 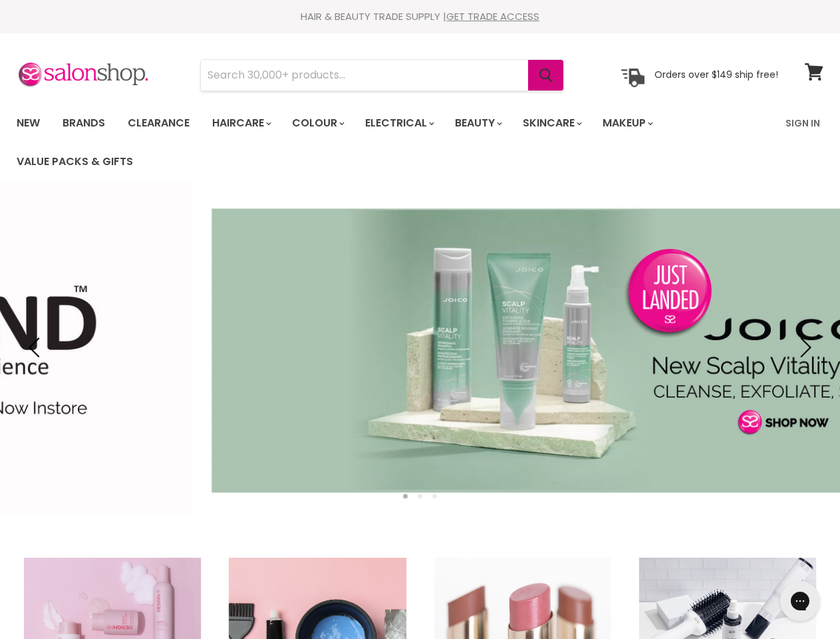 What do you see at coordinates (804, 348) in the screenshot?
I see `button: Next` at bounding box center [804, 348].